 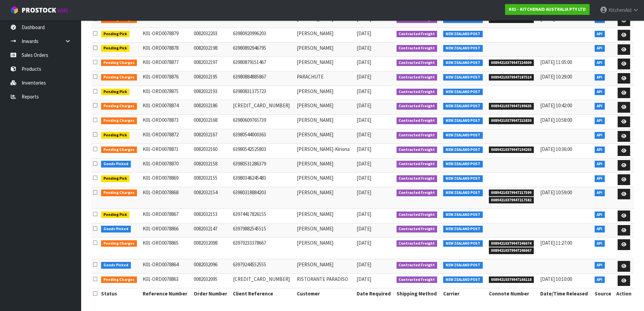 What do you see at coordinates (211, 35) in the screenshot?
I see `td: 0082032203` at bounding box center [211, 35].